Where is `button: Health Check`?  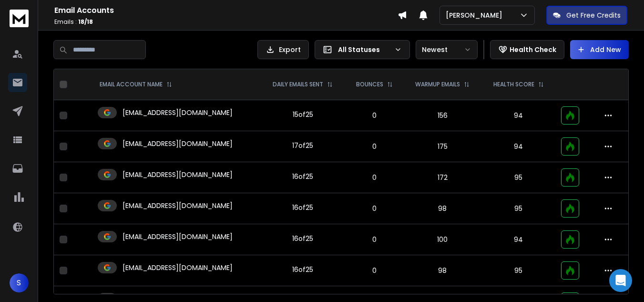 button: Health Check is located at coordinates (527, 49).